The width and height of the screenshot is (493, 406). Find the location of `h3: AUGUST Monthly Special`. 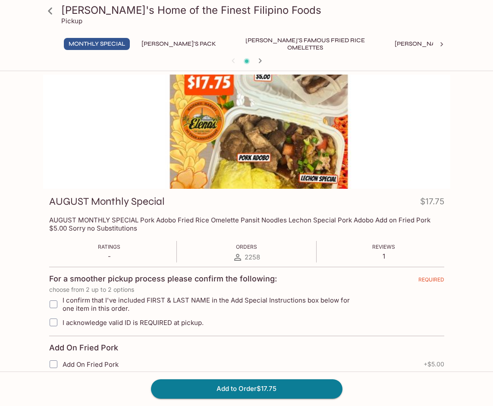

h3: AUGUST Monthly Special is located at coordinates (107, 201).